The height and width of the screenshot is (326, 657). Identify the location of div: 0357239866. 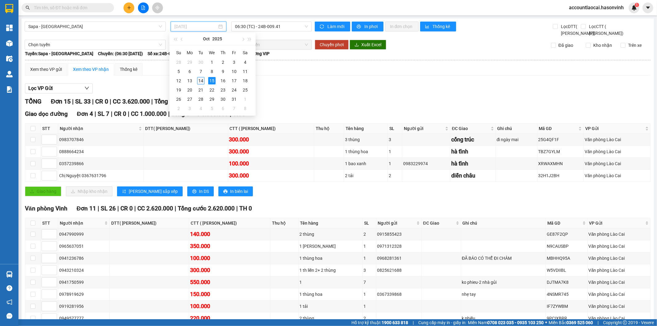
(101, 164).